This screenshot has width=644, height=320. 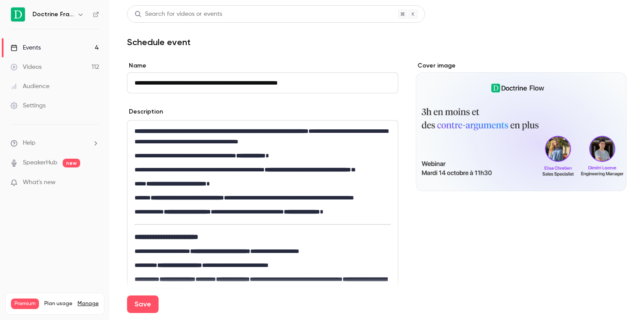 I want to click on span: Plan usage, so click(x=58, y=304).